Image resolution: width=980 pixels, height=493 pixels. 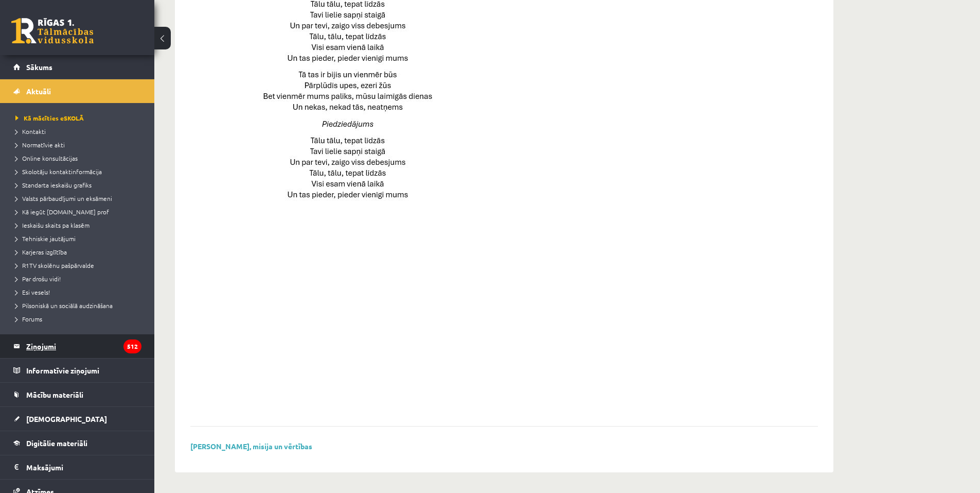 What do you see at coordinates (53, 185) in the screenshot?
I see `span: Standarta ieskaišu grafiks` at bounding box center [53, 185].